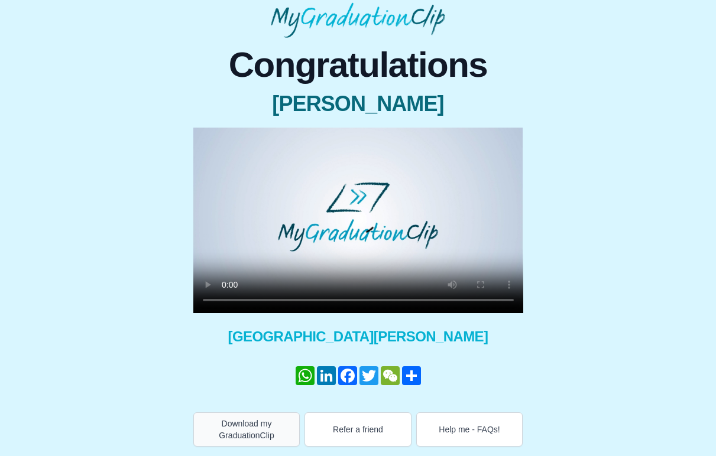  I want to click on span: Congratulations, so click(358, 65).